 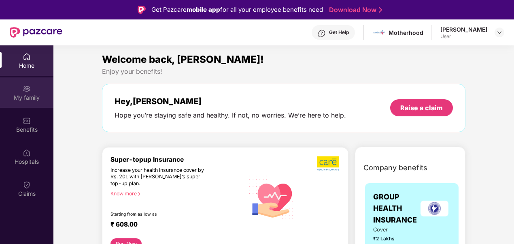 I want to click on img: svg+xml;base64,PHN2ZyBpZD0iQmVuZWZpdHMiIHhtbG5zPSJodHRwOi8vd3d3LnczLm9yZy8yMDAwL3N2ZyIgd2lkdGg9Ij..., so click(x=27, y=121).